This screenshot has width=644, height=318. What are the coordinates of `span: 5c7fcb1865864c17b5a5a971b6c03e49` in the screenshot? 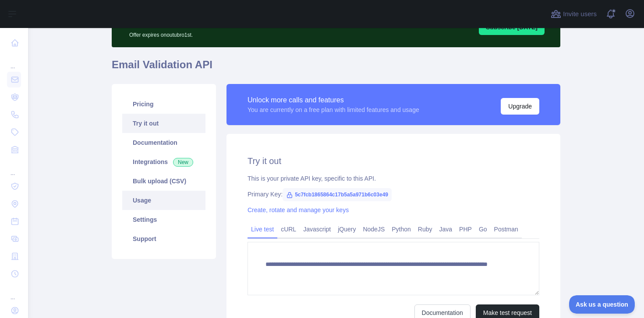 It's located at (337, 195).